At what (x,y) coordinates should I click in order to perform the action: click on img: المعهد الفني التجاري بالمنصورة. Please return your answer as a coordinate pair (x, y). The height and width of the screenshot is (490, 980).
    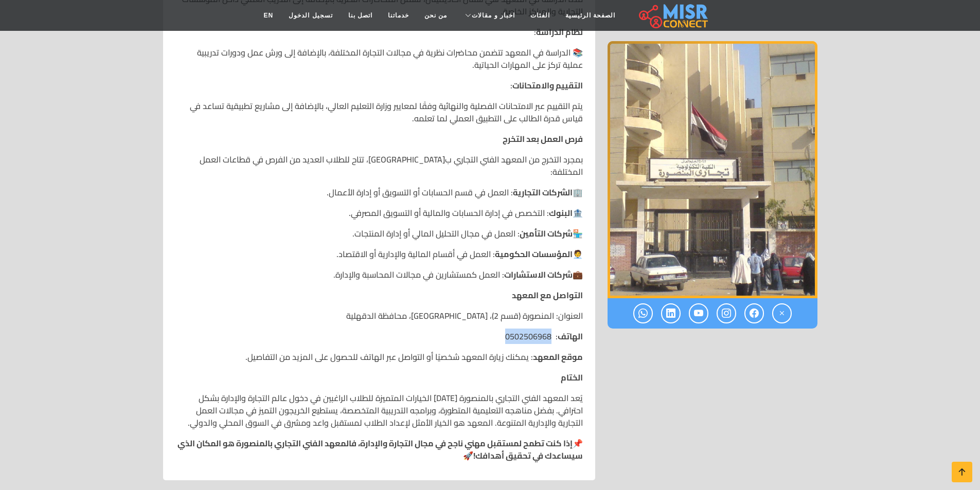
    Looking at the image, I should click on (712, 170).